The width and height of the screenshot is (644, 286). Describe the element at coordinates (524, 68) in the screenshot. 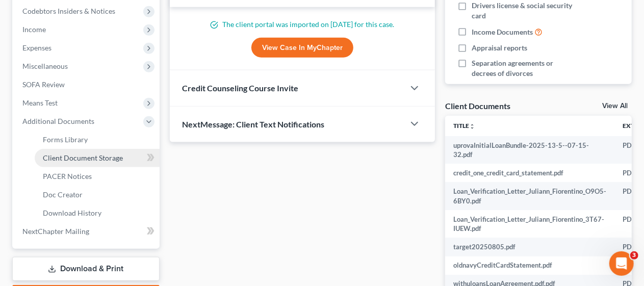

I see `span: Separation agreements or decrees of divorces` at that location.